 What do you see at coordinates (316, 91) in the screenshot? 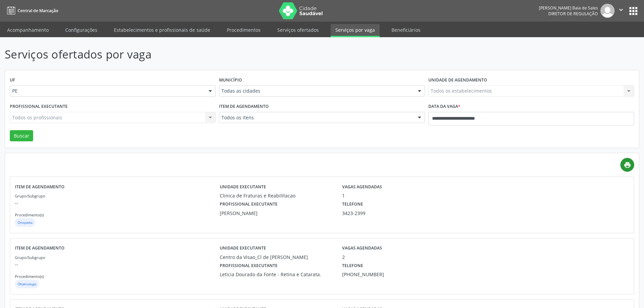
I see `span: Todas as cidades` at bounding box center [316, 91].